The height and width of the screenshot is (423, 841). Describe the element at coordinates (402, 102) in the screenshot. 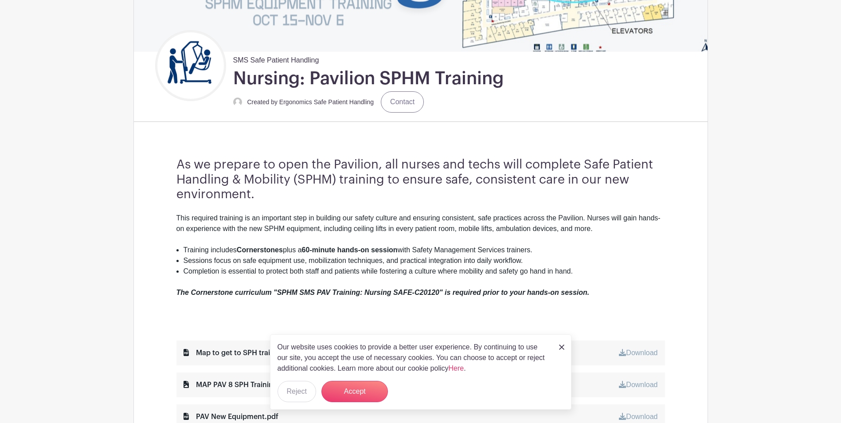

I see `a: Contact` at that location.